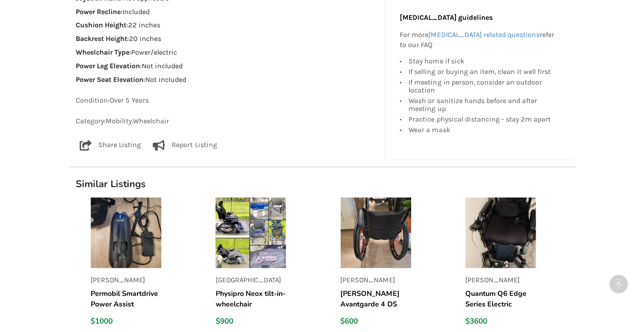  I want to click on div: If meeting in person, consider an outdoor location, so click(482, 87).